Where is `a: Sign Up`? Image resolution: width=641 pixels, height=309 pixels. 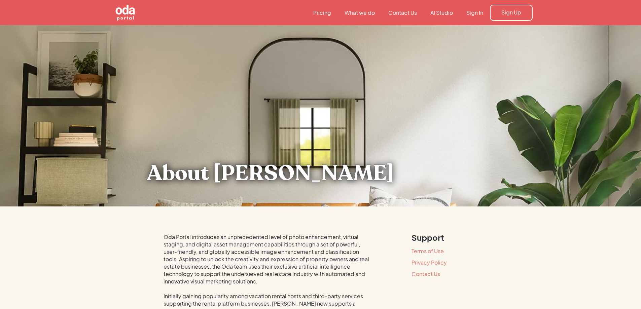 a: Sign Up is located at coordinates (511, 13).